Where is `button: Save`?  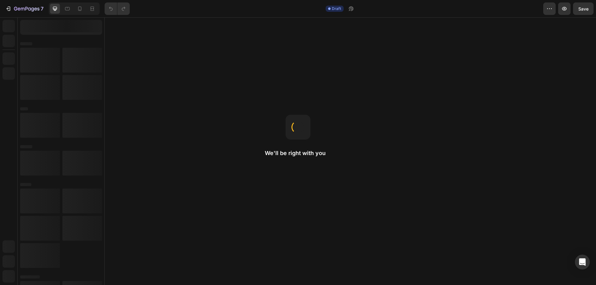 button: Save is located at coordinates (583, 9).